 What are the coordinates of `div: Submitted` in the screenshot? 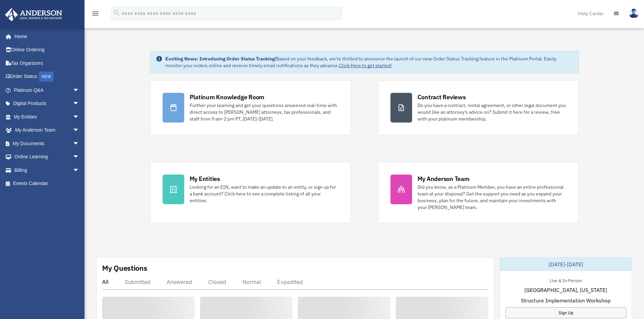 It's located at (137, 282).